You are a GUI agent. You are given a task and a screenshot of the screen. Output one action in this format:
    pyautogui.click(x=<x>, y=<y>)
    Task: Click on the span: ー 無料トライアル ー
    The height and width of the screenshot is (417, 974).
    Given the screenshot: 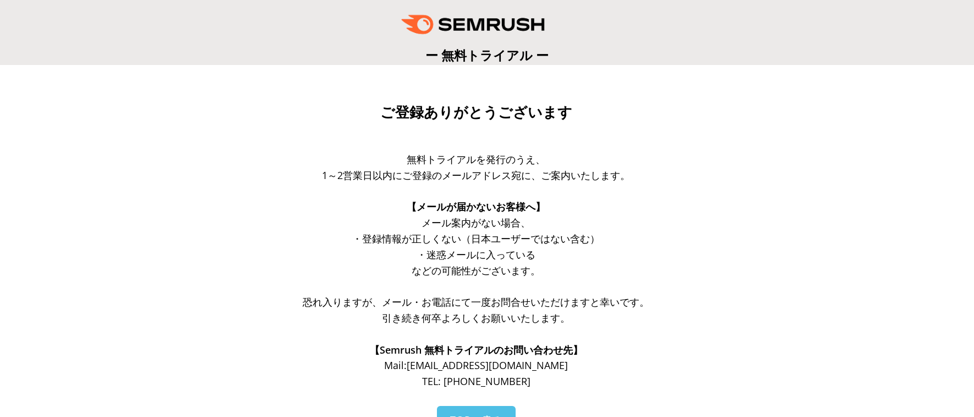 What is the action you would take?
    pyautogui.click(x=487, y=55)
    